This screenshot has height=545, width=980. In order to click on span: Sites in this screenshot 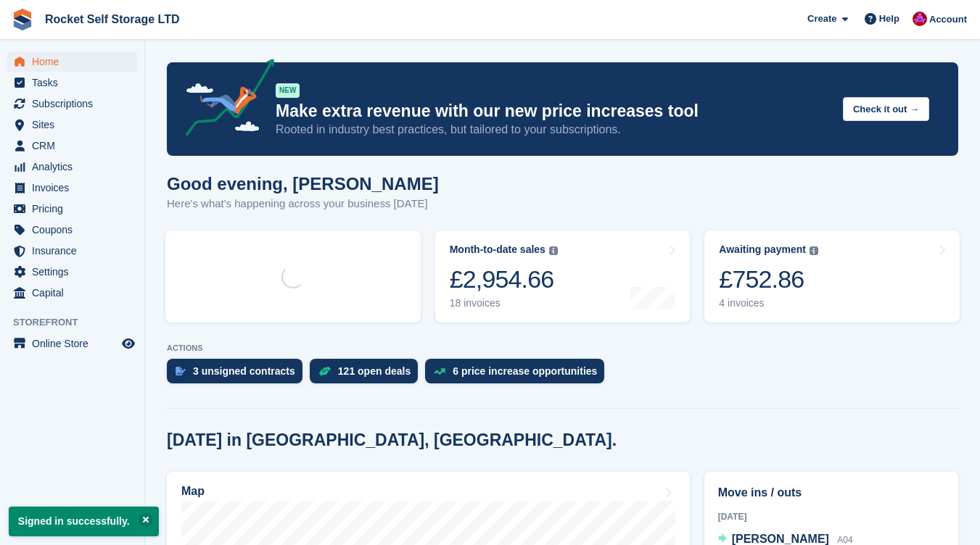, I will do `click(76, 125)`.